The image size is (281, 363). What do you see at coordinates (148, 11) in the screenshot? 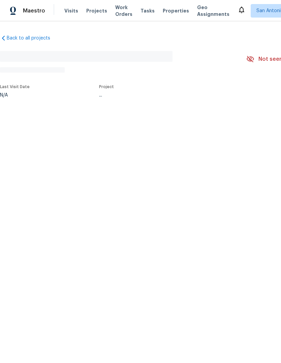
I see `span: Tasks` at bounding box center [148, 11].